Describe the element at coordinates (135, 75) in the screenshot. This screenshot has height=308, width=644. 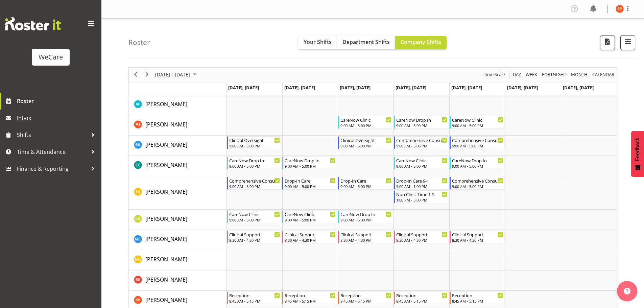
I see `div: previous period` at that location.